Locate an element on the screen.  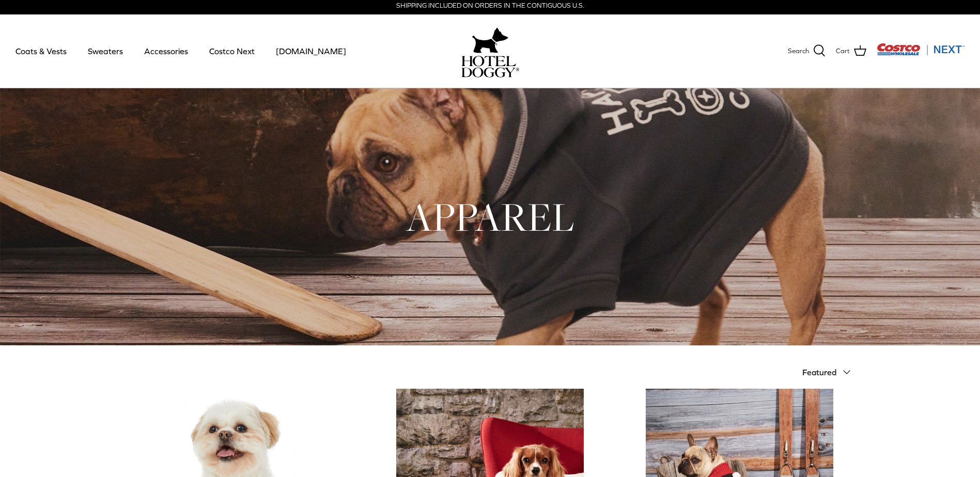
a: Coats & Vests is located at coordinates (41, 51).